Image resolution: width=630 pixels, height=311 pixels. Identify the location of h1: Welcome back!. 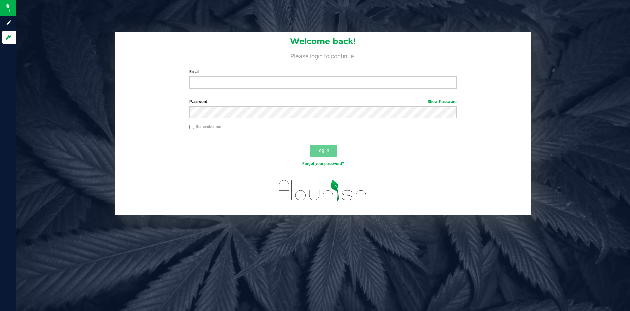
(323, 41).